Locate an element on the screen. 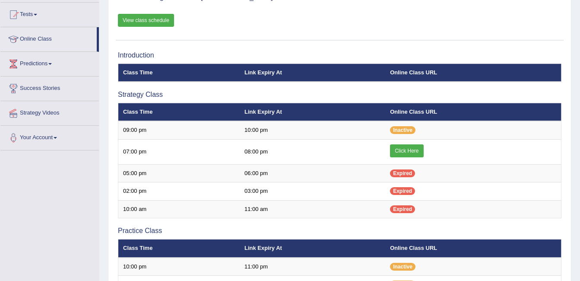 The height and width of the screenshot is (281, 580). h3: Introduction is located at coordinates (340, 55).